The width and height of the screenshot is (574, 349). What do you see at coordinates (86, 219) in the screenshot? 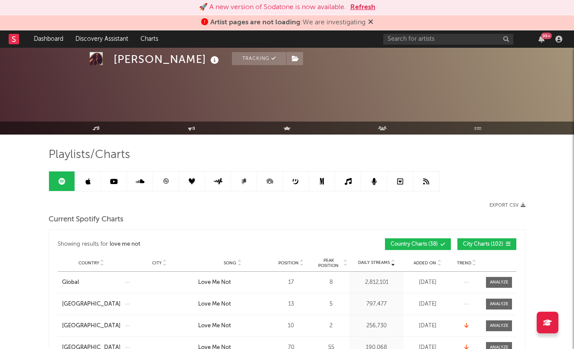
I see `span: Current Spotify Charts` at bounding box center [86, 219].